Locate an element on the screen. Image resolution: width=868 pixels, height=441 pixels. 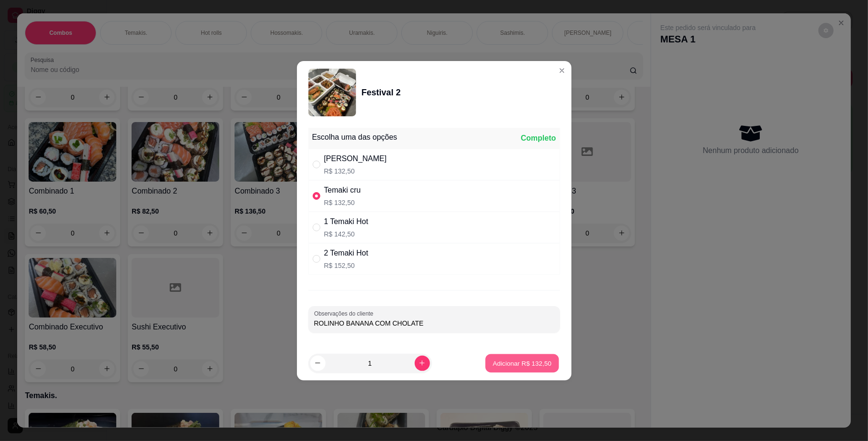
div: Temaki cru is located at coordinates (342, 190).